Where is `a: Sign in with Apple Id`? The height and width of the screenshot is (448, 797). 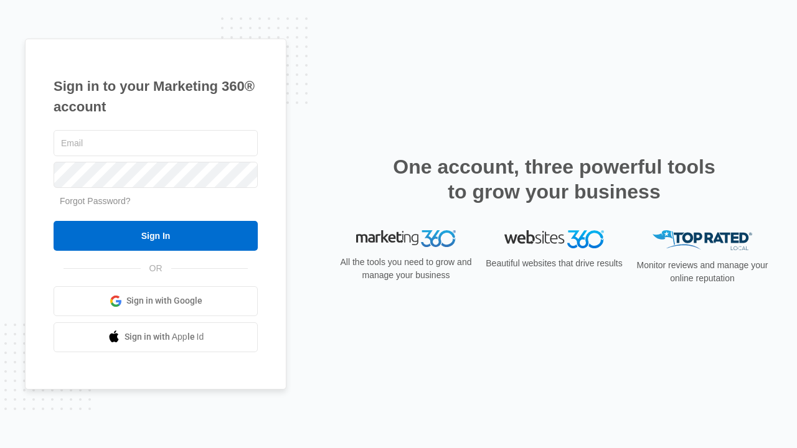 a: Sign in with Apple Id is located at coordinates (156, 337).